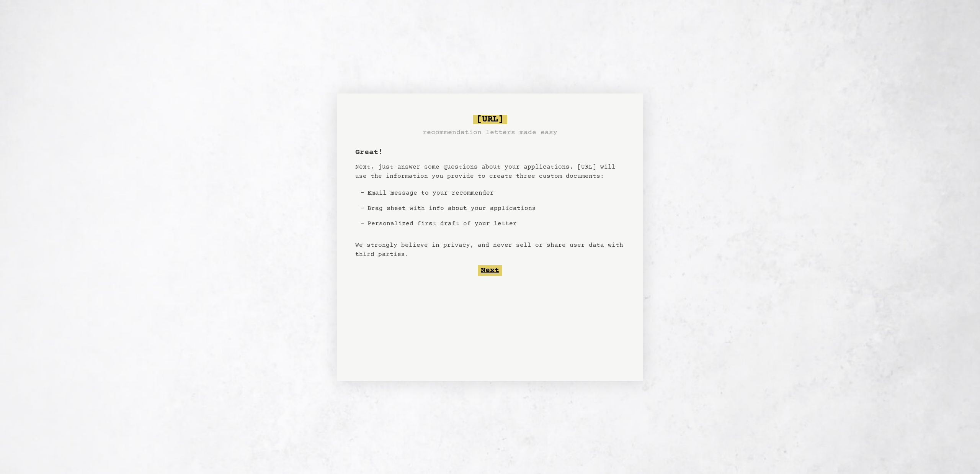  I want to click on button: Next, so click(490, 271).